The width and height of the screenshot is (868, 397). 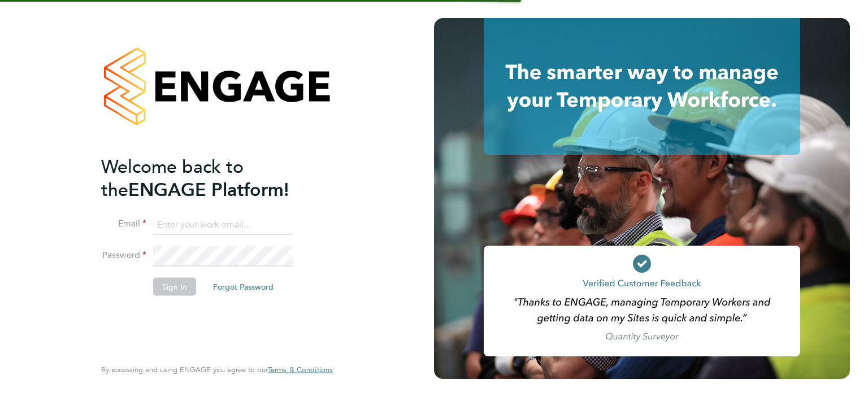 I want to click on label: Email, so click(x=124, y=223).